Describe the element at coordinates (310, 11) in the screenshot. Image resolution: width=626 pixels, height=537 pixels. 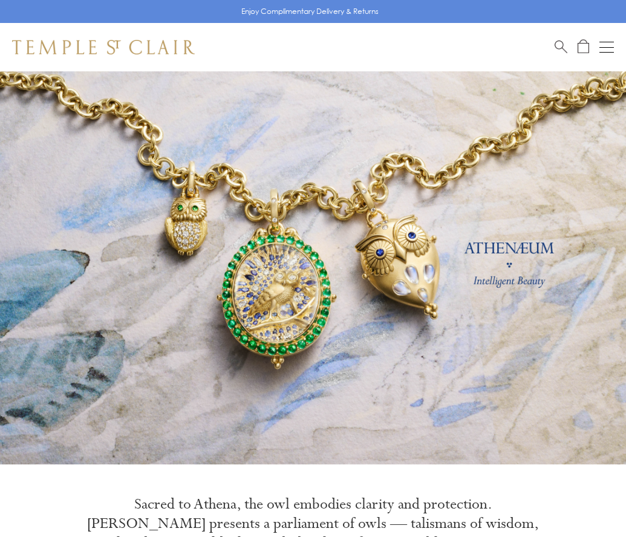
I see `p: Enjoy Complimentary Delivery & Returns` at that location.